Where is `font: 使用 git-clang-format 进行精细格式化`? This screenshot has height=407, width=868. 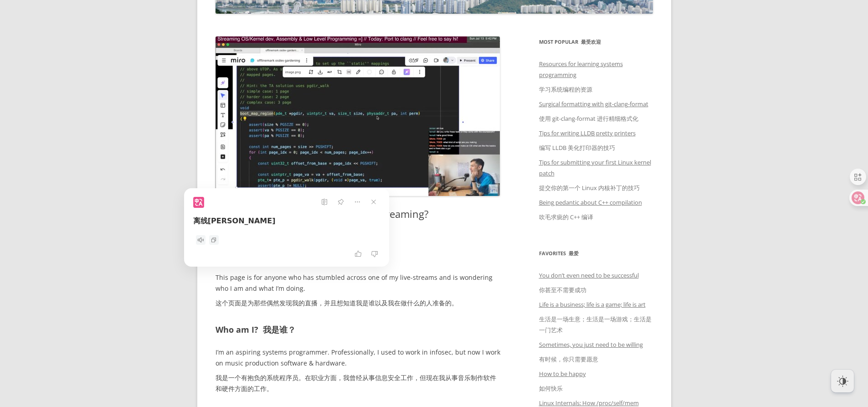 font: 使用 git-clang-format 进行精细格式化 is located at coordinates (588, 118).